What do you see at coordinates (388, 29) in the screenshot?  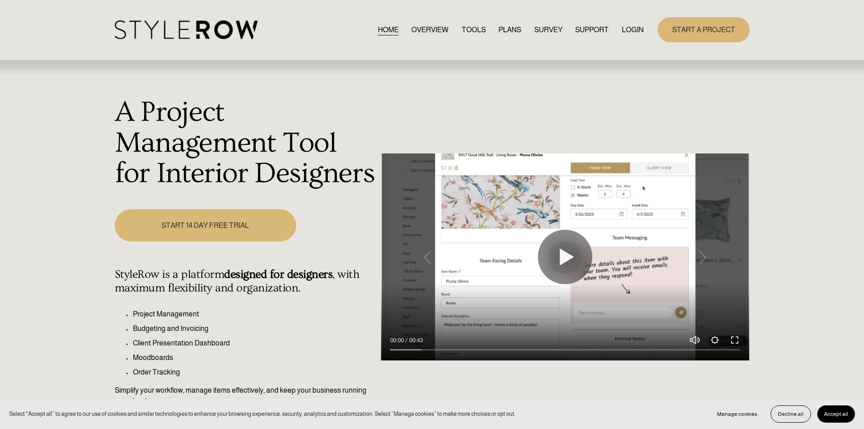 I see `a: HOME` at bounding box center [388, 29].